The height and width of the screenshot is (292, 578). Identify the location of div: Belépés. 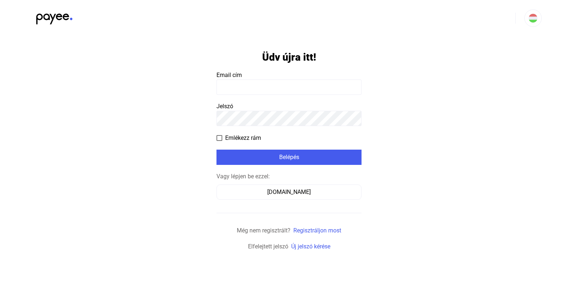
(289, 157).